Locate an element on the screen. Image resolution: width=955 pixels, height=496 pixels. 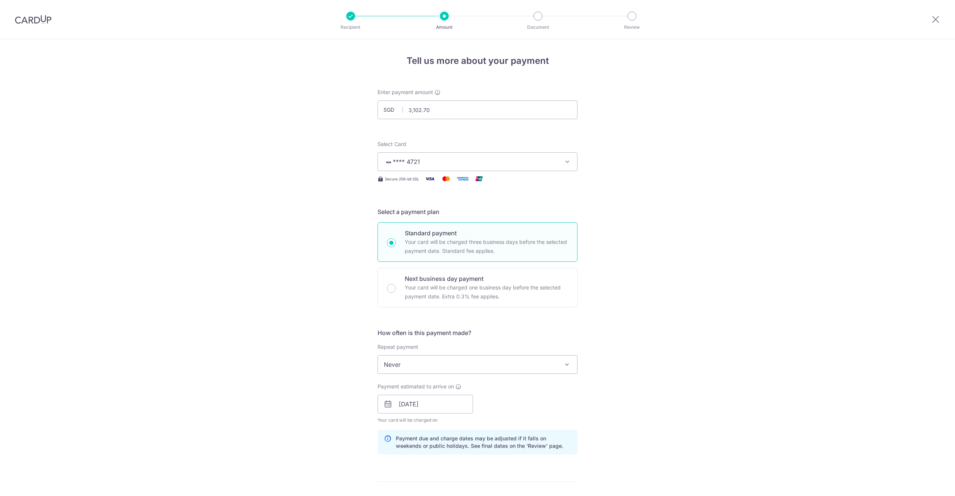
input: 0.00 is located at coordinates (478, 110).